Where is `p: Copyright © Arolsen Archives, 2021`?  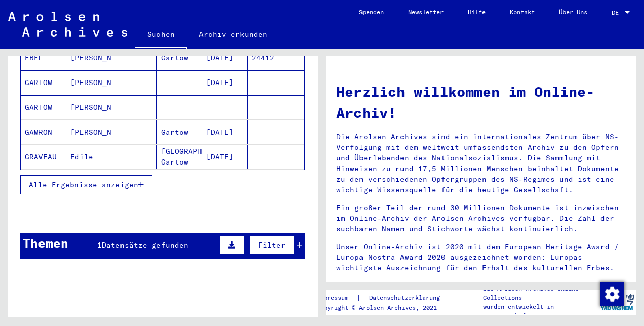
p: Copyright © Arolsen Archives, 2021 is located at coordinates (385, 308).